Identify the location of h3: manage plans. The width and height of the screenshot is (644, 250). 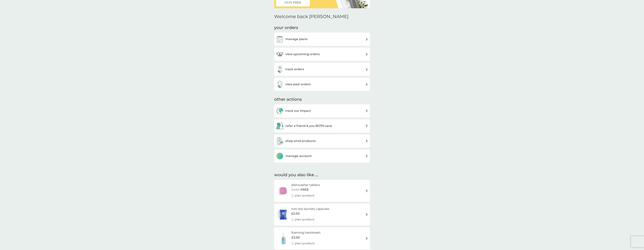
(296, 39).